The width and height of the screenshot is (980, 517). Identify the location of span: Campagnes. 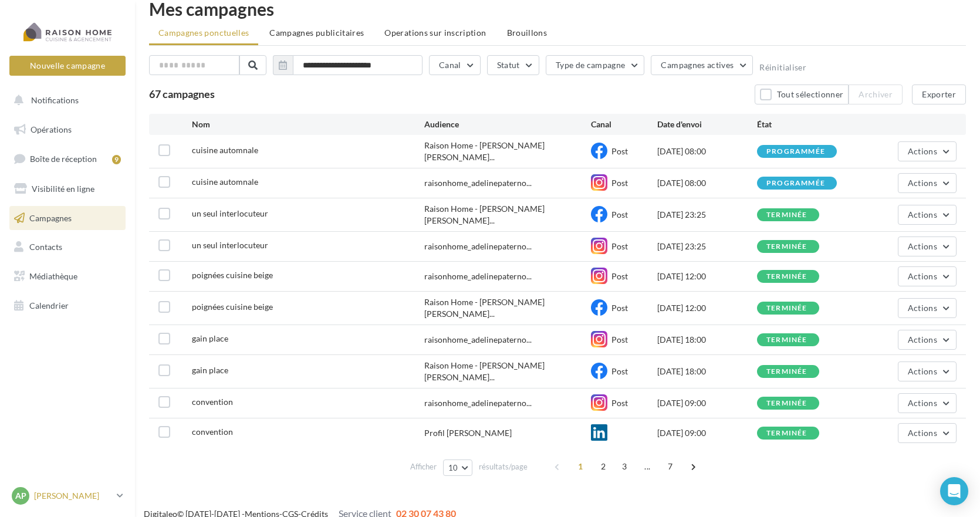
(50, 217).